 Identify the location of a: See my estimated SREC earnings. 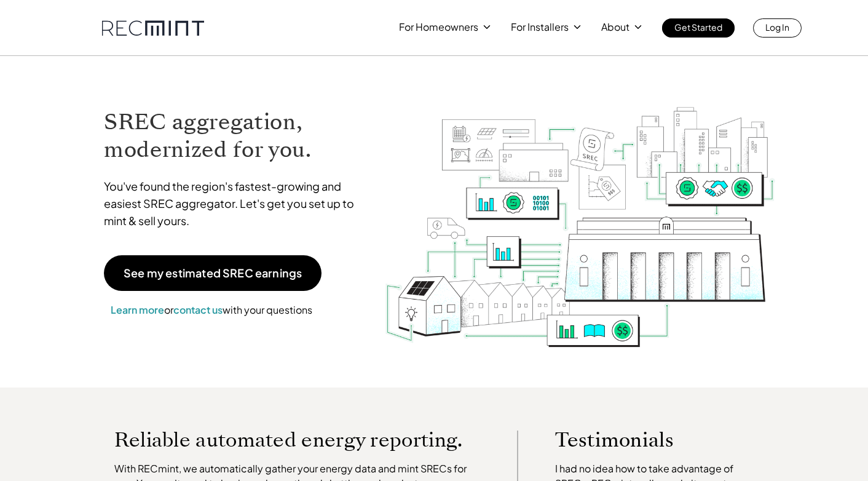
(213, 273).